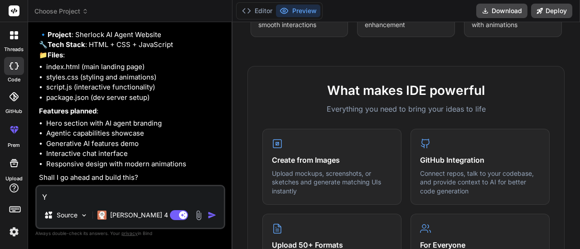 The height and width of the screenshot is (249, 580). I want to click on button: Deploy, so click(551, 11).